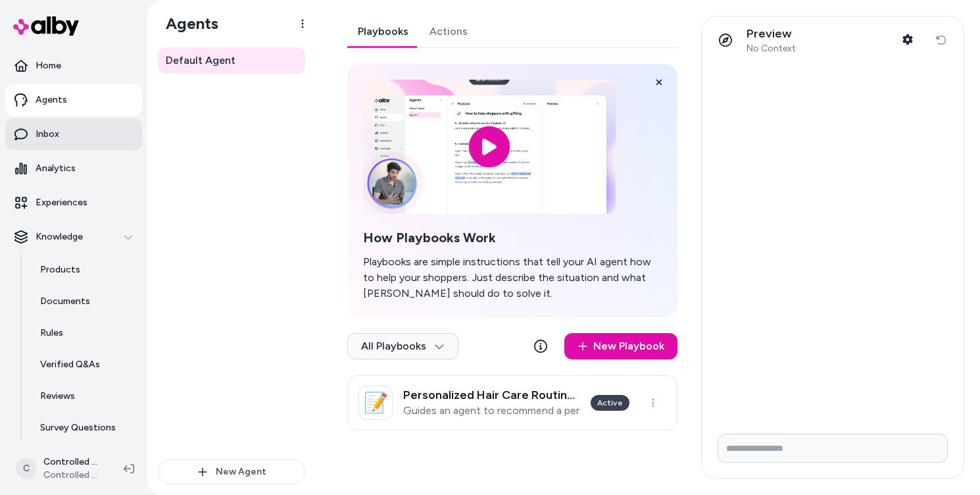  I want to click on div: Active, so click(610, 403).